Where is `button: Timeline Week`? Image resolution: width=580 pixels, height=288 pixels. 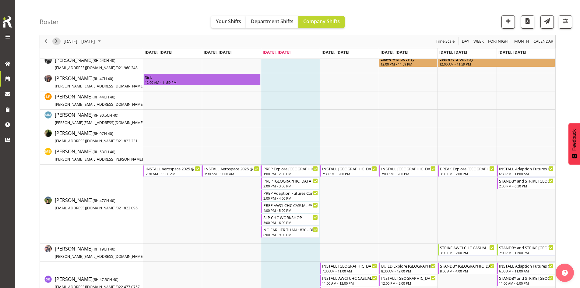
button: Timeline Week is located at coordinates (478, 41).